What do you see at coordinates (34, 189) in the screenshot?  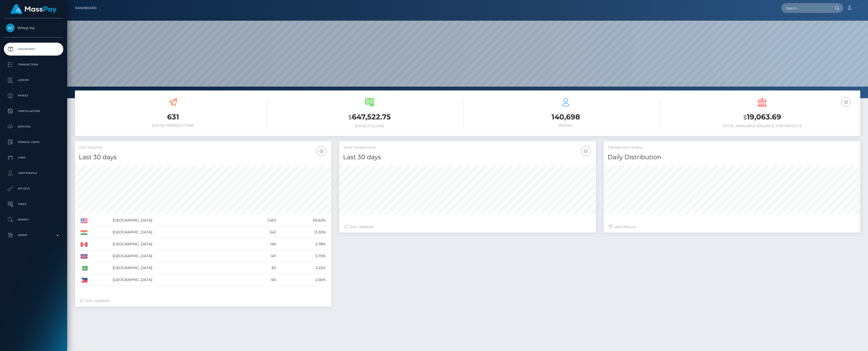 I see `a: API Keys` at bounding box center [34, 189].